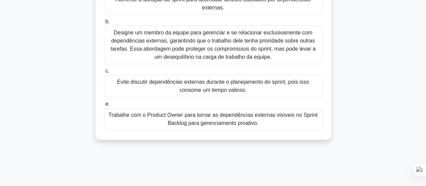 Image resolution: width=426 pixels, height=186 pixels. I want to click on font: c., so click(107, 70).